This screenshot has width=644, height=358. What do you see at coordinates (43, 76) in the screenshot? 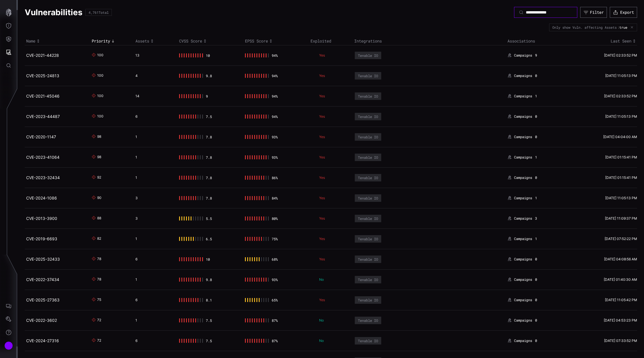
I see `a: CVE-2025-24813` at bounding box center [43, 76].